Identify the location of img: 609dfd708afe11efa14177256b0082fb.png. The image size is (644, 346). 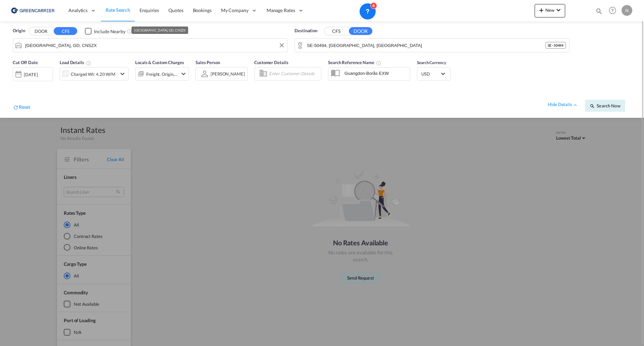
(32, 11).